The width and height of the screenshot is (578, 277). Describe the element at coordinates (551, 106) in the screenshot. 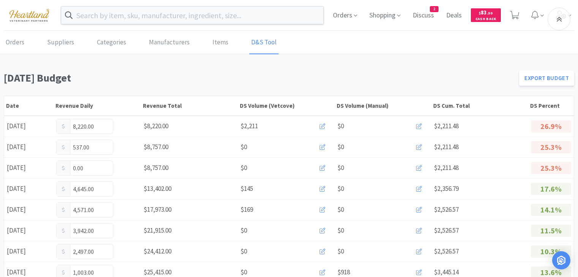

I see `div: DS Percent` at that location.